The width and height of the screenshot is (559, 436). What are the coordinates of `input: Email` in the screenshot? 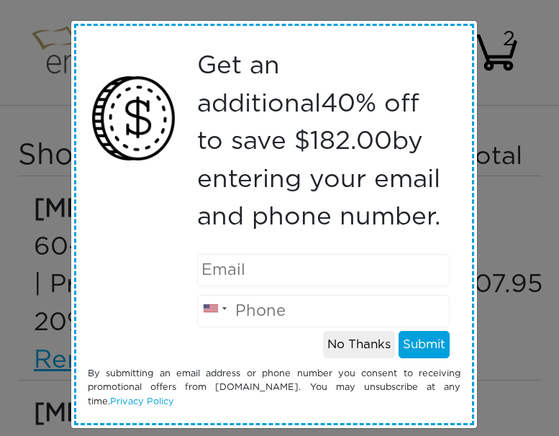 It's located at (323, 270).